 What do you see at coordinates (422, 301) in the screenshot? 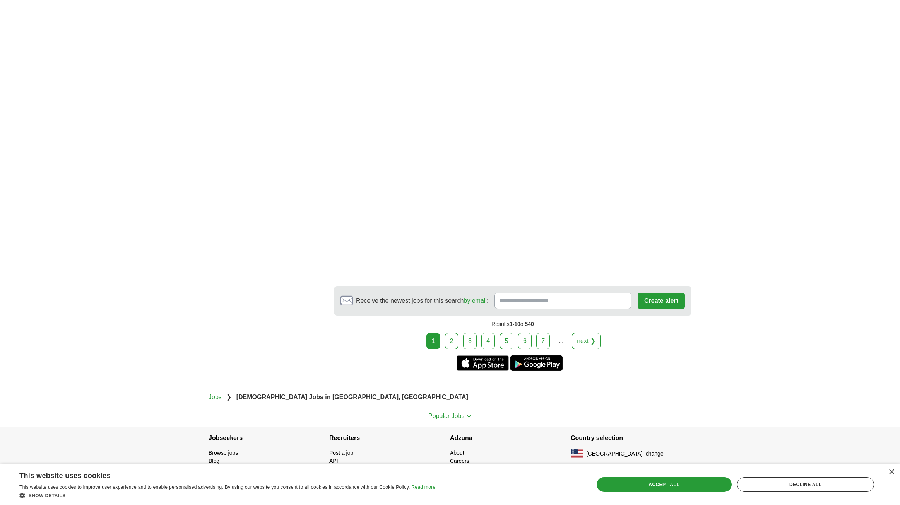
I see `span: Receive the newest jobs for this search :` at bounding box center [422, 301].